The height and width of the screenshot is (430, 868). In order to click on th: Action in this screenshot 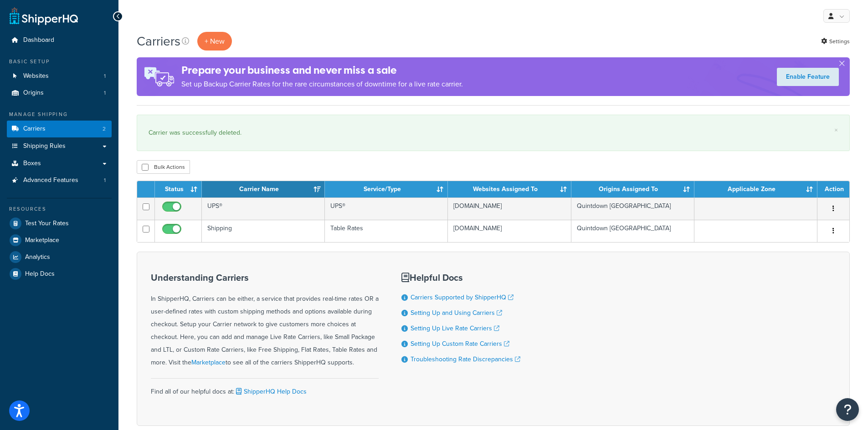, I will do `click(833, 189)`.